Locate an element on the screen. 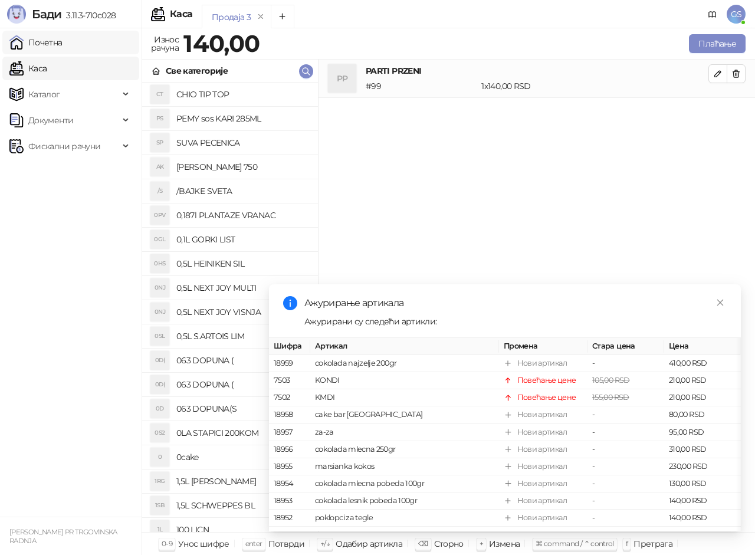 The width and height of the screenshot is (755, 555). td: cokolada mlecna 250gr is located at coordinates (404, 449).